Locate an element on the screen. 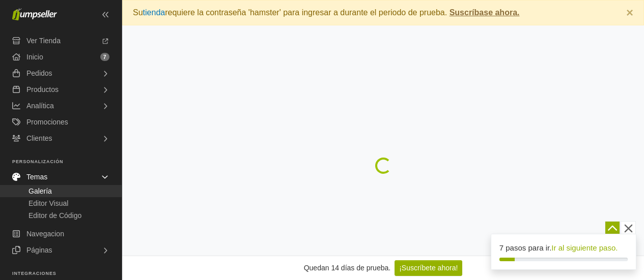 The width and height of the screenshot is (644, 280). a: ¡Suscríbete ahora! is located at coordinates (428, 268).